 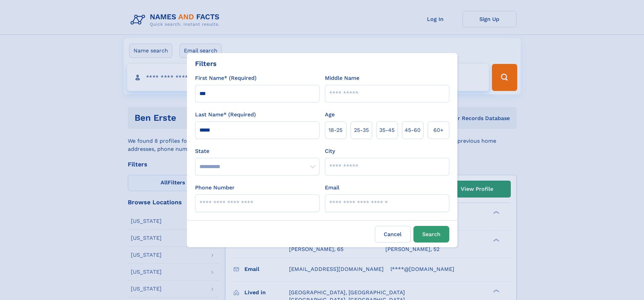 I want to click on label: City, so click(x=329, y=151).